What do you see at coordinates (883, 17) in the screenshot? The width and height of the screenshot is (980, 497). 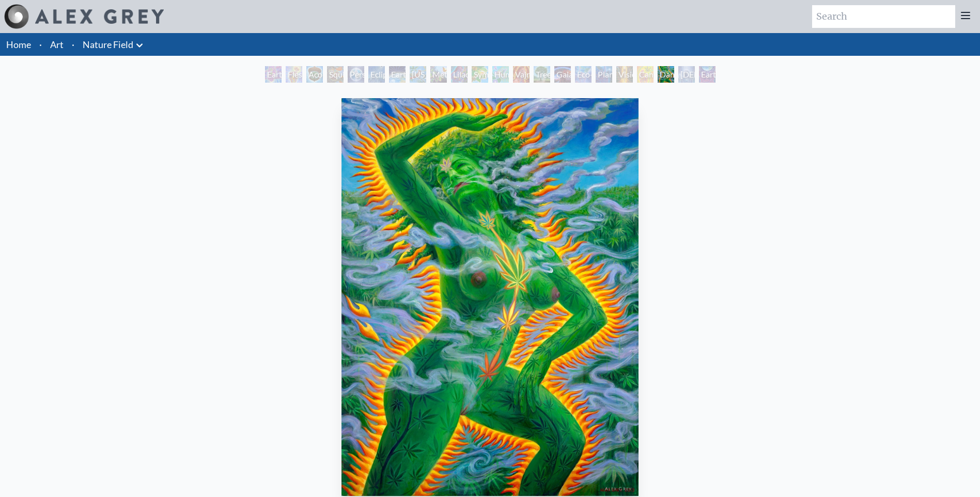 I see `input: Search` at bounding box center [883, 17].